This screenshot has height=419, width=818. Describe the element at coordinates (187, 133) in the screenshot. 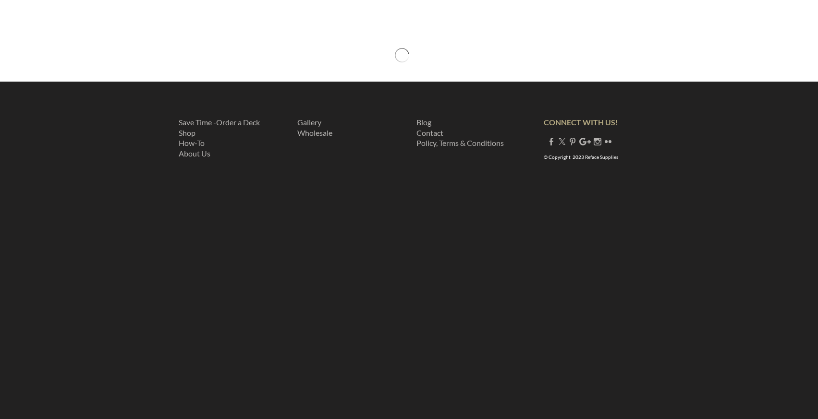

I see `a: Shop` at that location.